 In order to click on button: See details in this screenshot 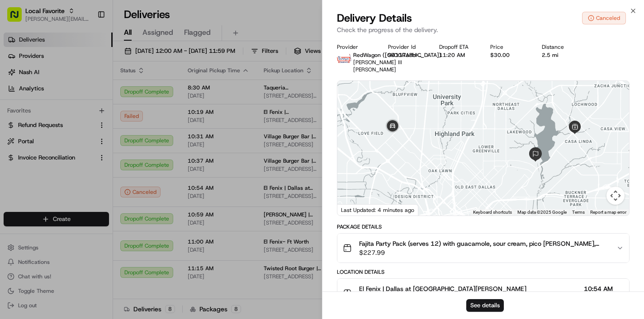, I will do `click(484, 306)`.